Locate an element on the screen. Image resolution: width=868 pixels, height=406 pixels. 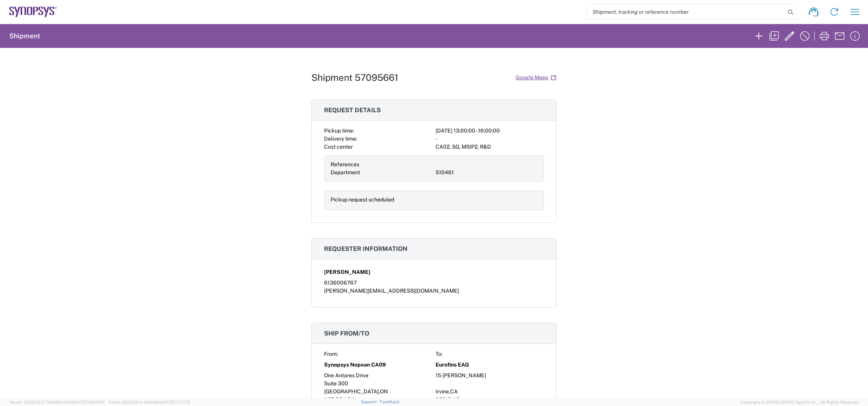
span: ON is located at coordinates (384, 391).